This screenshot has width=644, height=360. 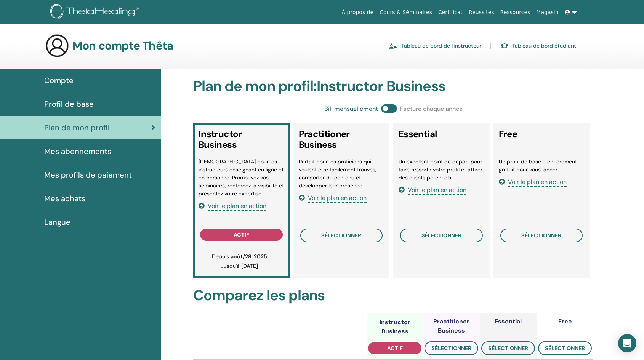 I want to click on a: Réussites, so click(x=481, y=12).